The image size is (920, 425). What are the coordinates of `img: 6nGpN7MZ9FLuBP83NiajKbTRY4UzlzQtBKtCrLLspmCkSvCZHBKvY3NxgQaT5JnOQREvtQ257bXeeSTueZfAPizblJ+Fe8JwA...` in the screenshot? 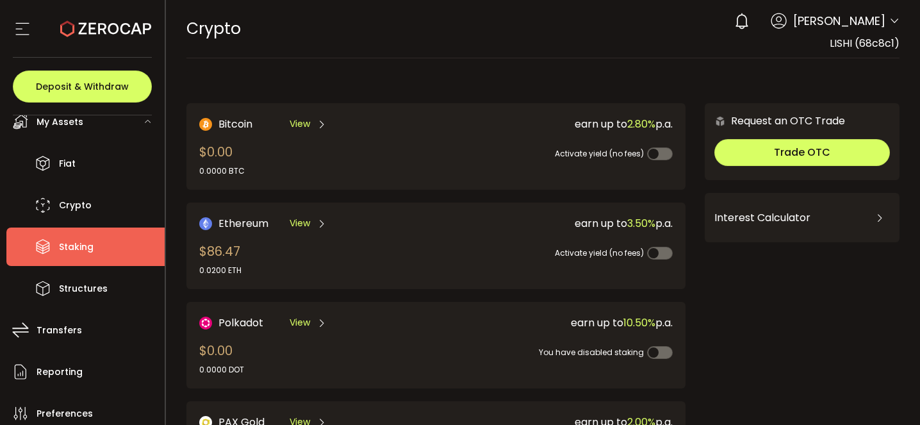 It's located at (720, 121).